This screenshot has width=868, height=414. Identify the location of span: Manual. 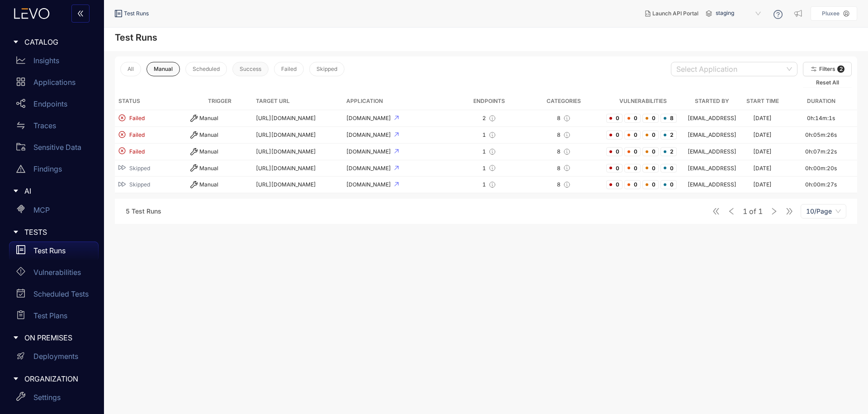
(163, 69).